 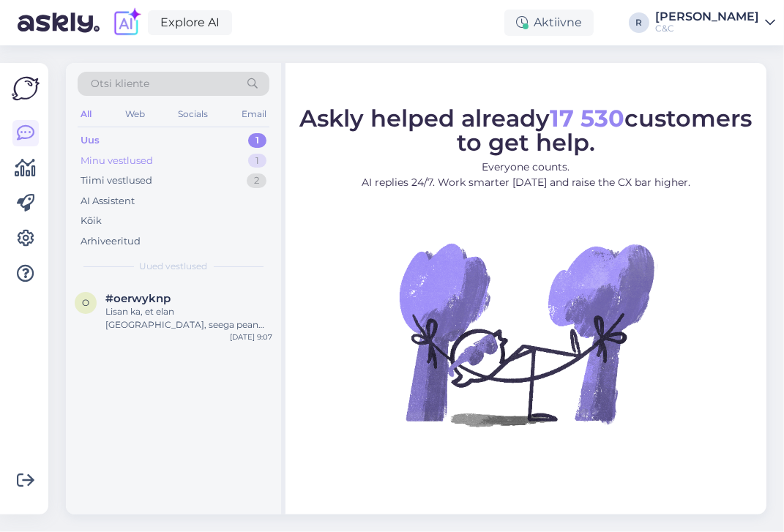 I want to click on span: Uued vestlused, so click(x=174, y=266).